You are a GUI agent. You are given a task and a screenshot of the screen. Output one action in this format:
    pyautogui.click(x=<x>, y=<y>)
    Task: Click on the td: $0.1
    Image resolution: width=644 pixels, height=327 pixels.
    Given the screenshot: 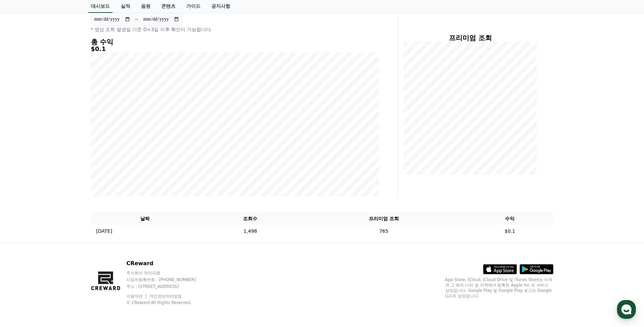 What is the action you would take?
    pyautogui.click(x=510, y=231)
    